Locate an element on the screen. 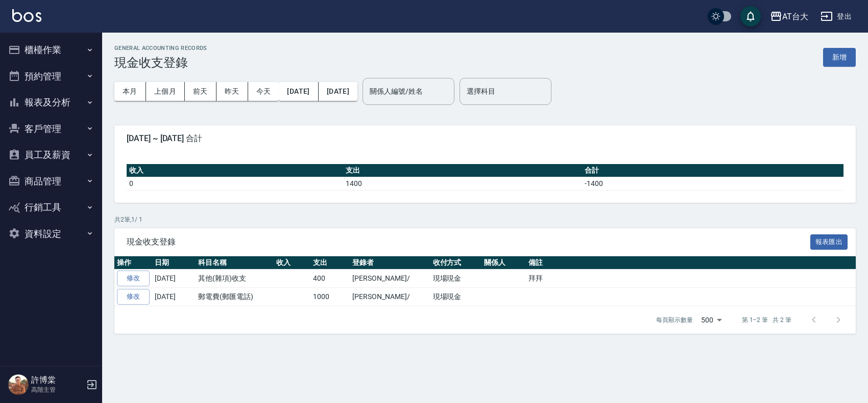  td: 1000 is located at coordinates (330, 298).